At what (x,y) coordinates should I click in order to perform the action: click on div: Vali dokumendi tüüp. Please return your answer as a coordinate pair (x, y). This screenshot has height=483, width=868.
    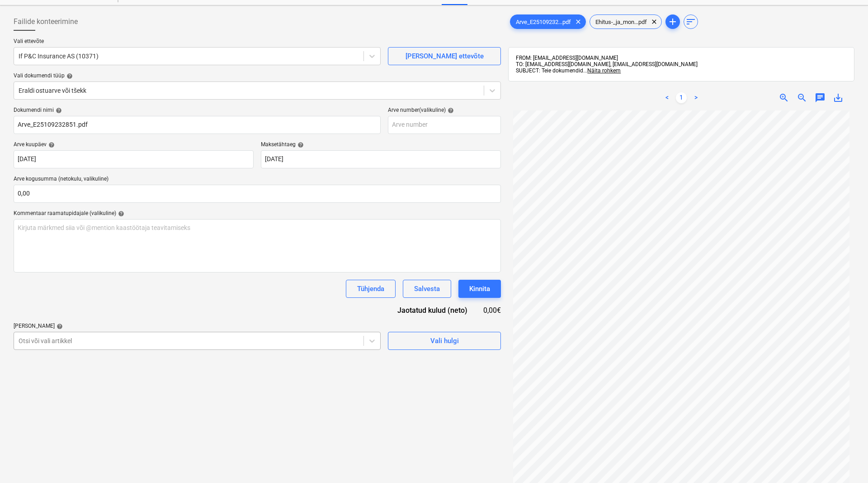
    Looking at the image, I should click on (257, 76).